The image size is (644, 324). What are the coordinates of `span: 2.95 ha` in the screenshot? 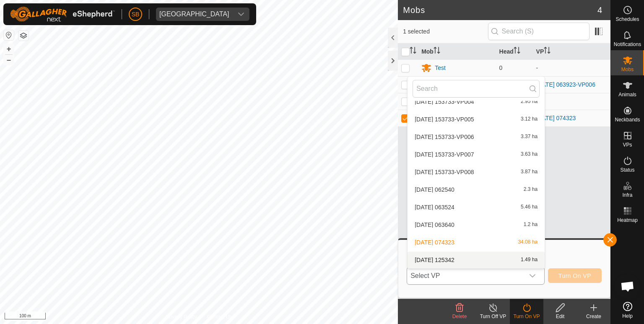 It's located at (529, 102).